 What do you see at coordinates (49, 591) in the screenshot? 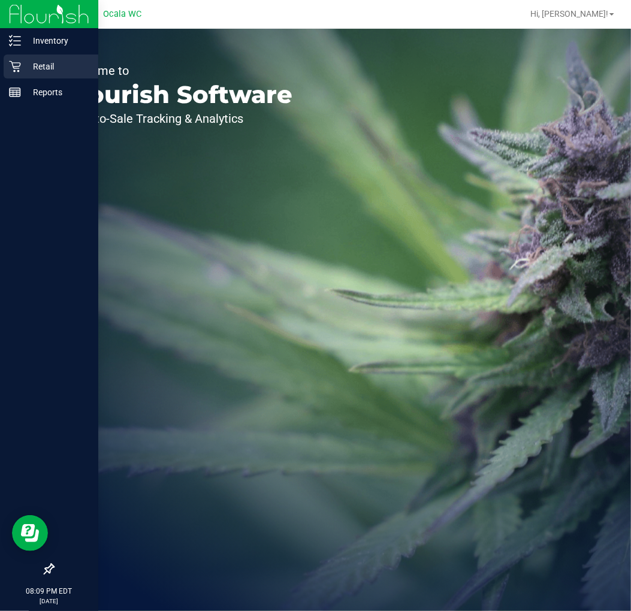
I see `p: 08:09 PM EDT` at bounding box center [49, 591].